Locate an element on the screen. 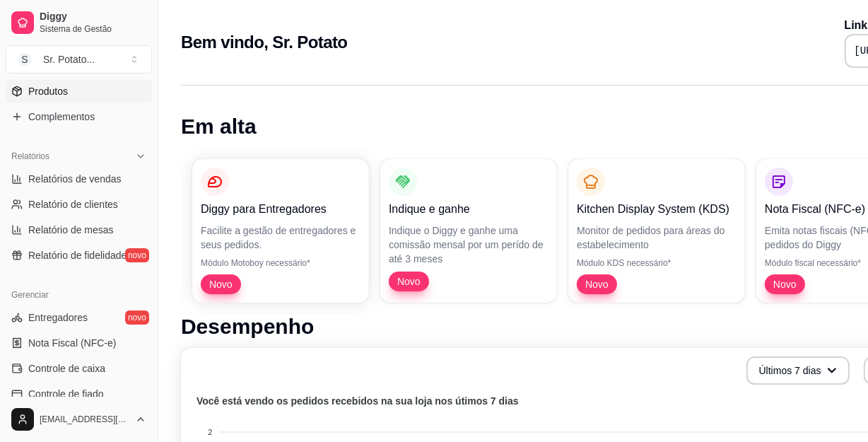 The width and height of the screenshot is (868, 442). div: Gerenciar is located at coordinates (79, 294).